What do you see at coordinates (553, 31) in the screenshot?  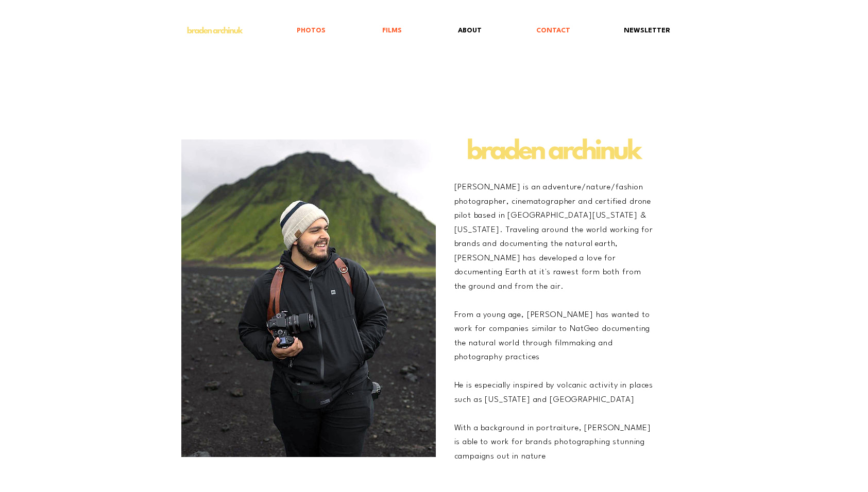 I see `p: CONTACT` at bounding box center [553, 31].